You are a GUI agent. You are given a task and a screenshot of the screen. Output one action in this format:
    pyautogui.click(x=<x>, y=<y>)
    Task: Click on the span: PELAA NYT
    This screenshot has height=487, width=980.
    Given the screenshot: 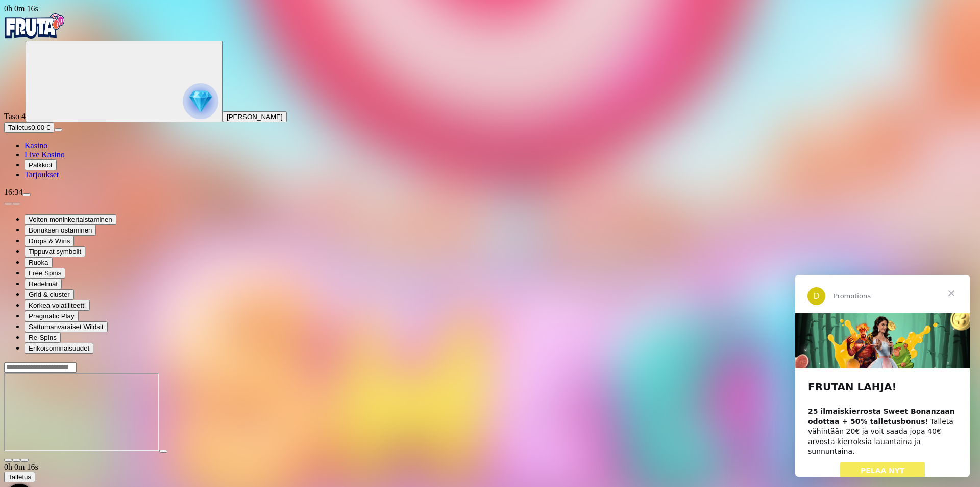 What is the action you would take?
    pyautogui.click(x=87, y=195)
    